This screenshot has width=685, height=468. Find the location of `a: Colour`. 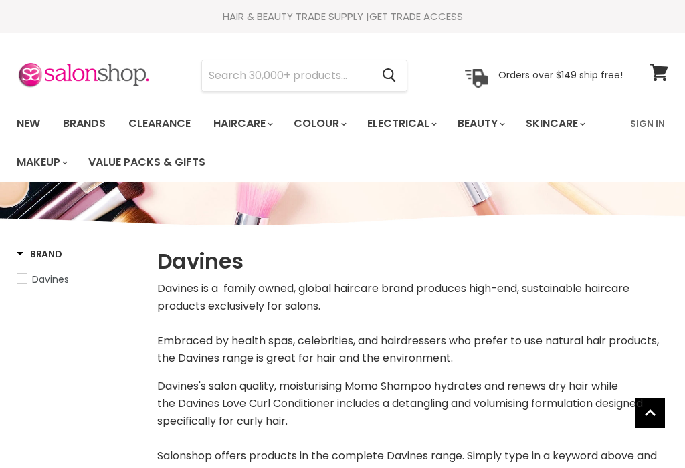

a: Colour is located at coordinates (319, 124).